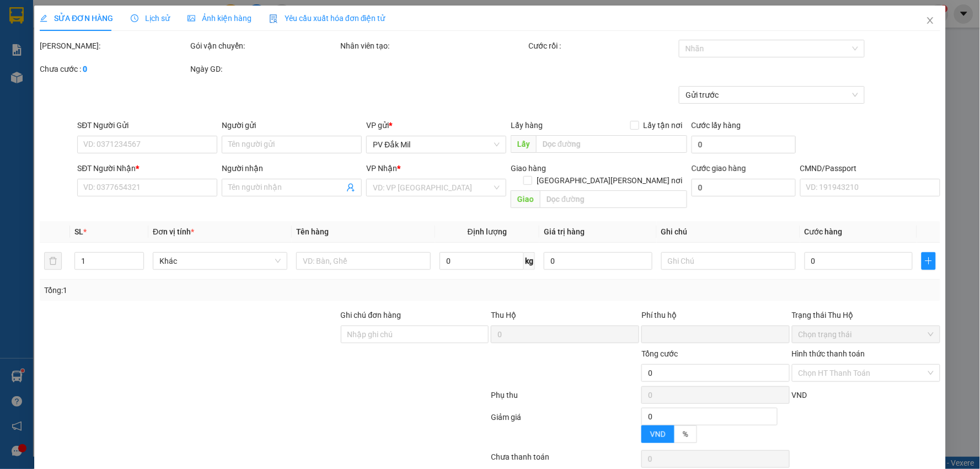 This screenshot has width=980, height=469. I want to click on span: picture, so click(192, 18).